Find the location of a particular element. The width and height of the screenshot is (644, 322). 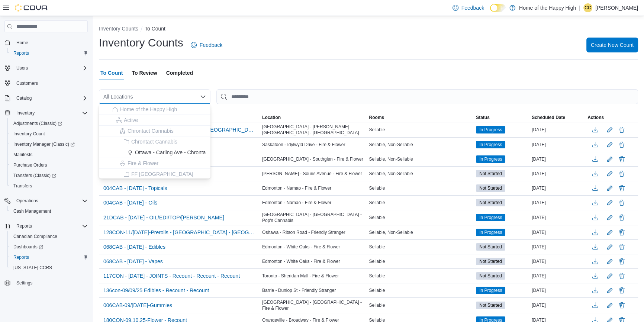

a: Feedback is located at coordinates (206, 45).